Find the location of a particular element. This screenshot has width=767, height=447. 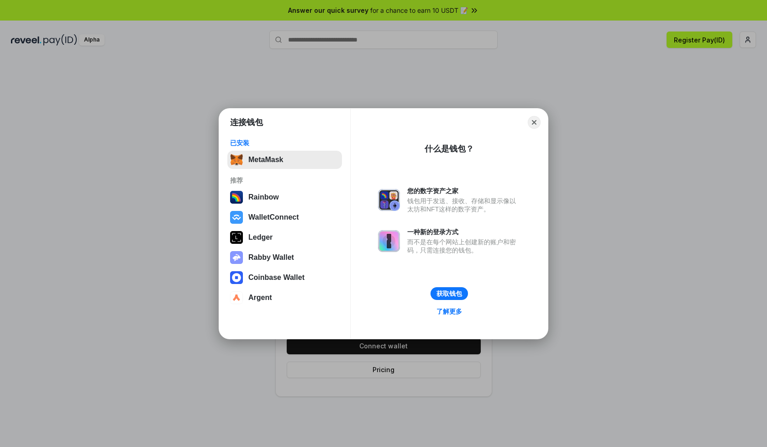

button: Ledger is located at coordinates (284, 237).